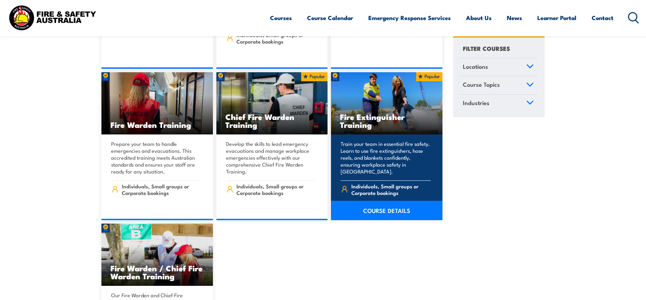  Describe the element at coordinates (272, 103) in the screenshot. I see `a: Chief Fire Warden Training` at that location.